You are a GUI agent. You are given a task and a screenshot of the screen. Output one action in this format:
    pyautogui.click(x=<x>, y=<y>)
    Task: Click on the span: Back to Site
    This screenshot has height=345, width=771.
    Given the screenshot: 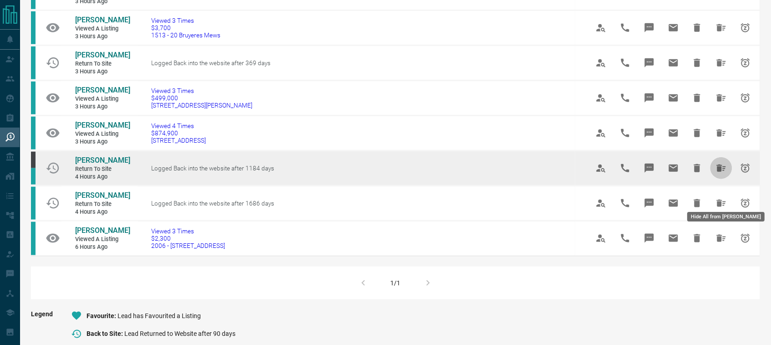 What is the action you would take?
    pyautogui.click(x=105, y=334)
    